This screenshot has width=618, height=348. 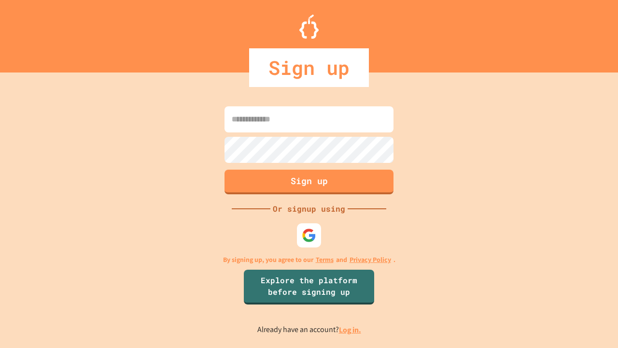 I want to click on div: Sign up, so click(x=309, y=68).